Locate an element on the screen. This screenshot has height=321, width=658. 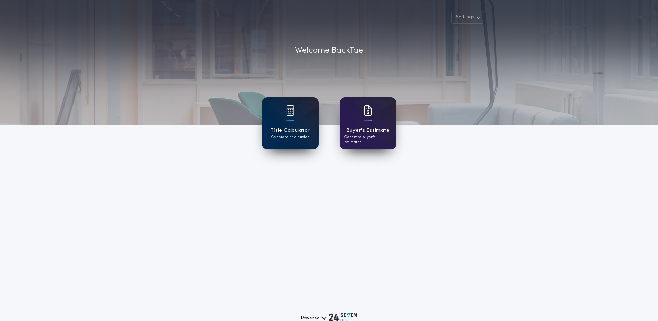
a: card iconBuyer's EstimateGenerate buyer's estimates is located at coordinates (368, 123).